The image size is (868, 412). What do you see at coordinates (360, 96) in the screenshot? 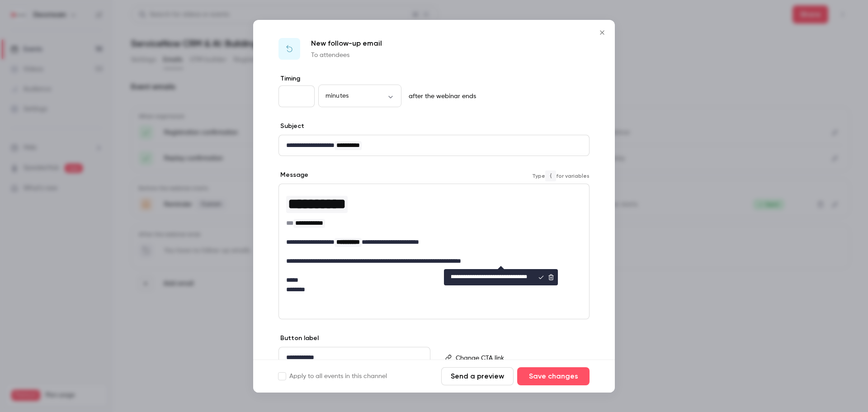
I see `div: minutes` at bounding box center [360, 96].